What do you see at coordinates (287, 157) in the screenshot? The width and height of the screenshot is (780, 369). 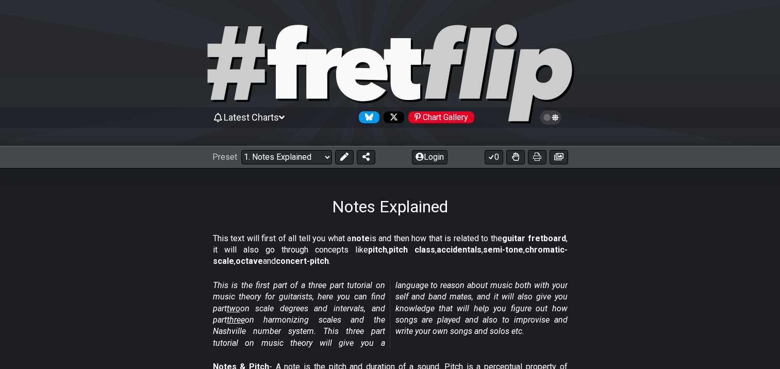 I see `select: Preset` at bounding box center [287, 157].